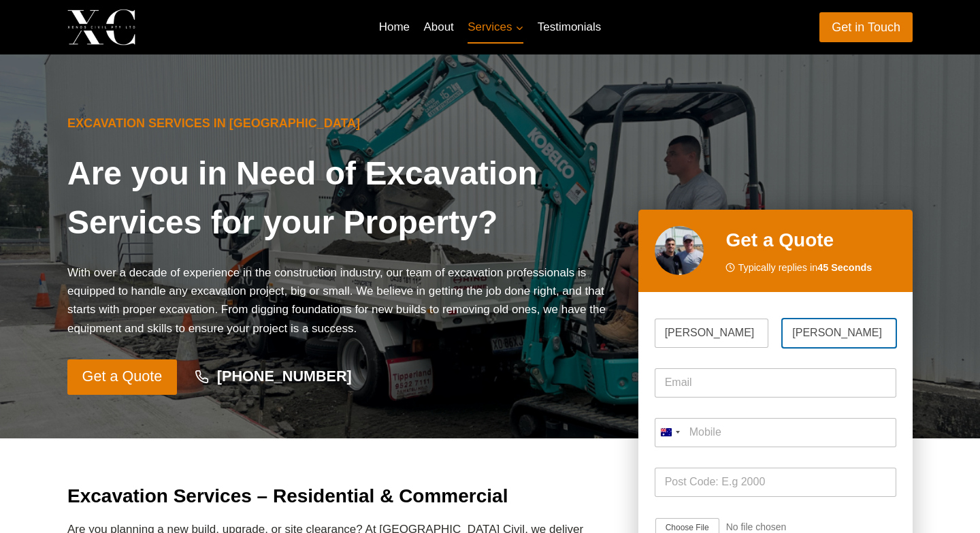 The image size is (980, 533). Describe the element at coordinates (775, 482) in the screenshot. I see `input: Post Code: E.g 2000` at that location.